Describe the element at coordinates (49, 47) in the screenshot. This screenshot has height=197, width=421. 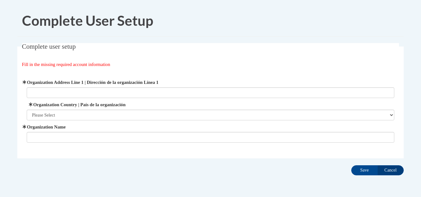
I see `span: Complete user setup` at that location.